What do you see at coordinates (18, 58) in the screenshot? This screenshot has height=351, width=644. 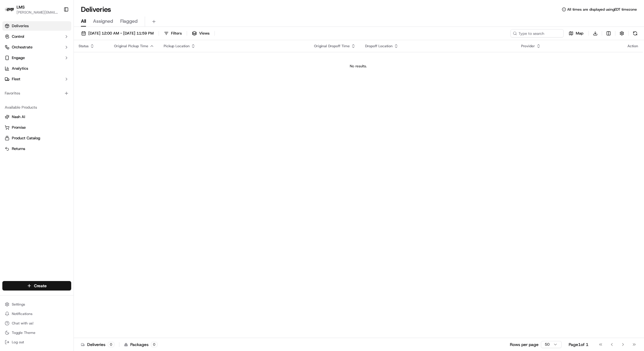 I see `span: Engage` at bounding box center [18, 58].